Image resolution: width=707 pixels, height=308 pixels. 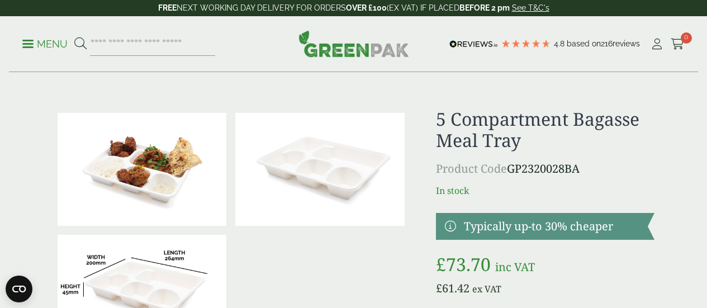 What do you see at coordinates (545, 130) in the screenshot?
I see `h1: 5 Compartment Bagasse Meal Tray` at bounding box center [545, 130].